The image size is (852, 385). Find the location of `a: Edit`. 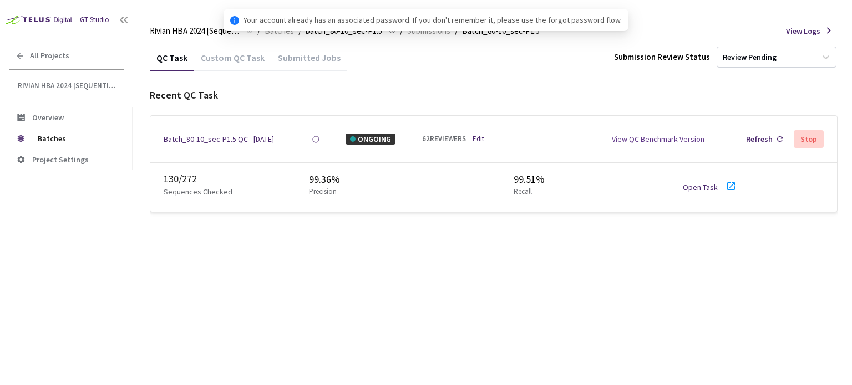

a: Edit is located at coordinates (478, 139).